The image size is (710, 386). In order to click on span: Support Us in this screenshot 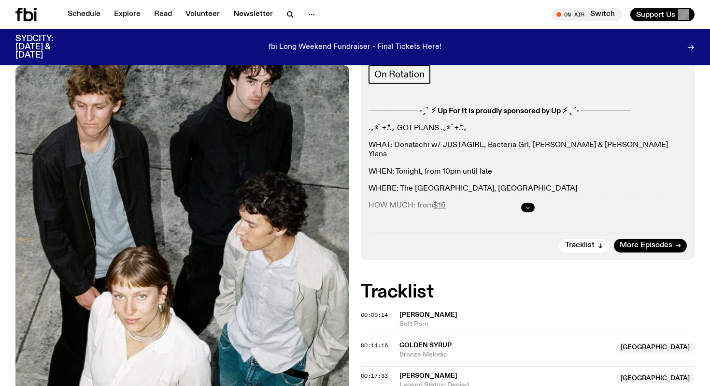, I will do `click(656, 14)`.